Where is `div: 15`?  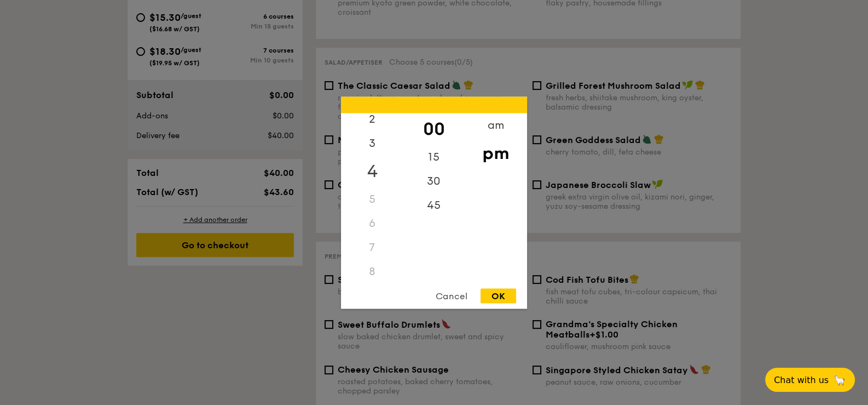 div: 15 is located at coordinates (434, 157).